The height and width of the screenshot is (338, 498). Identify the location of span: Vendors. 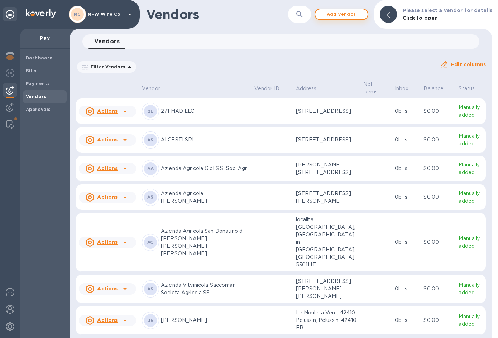
(107, 42).